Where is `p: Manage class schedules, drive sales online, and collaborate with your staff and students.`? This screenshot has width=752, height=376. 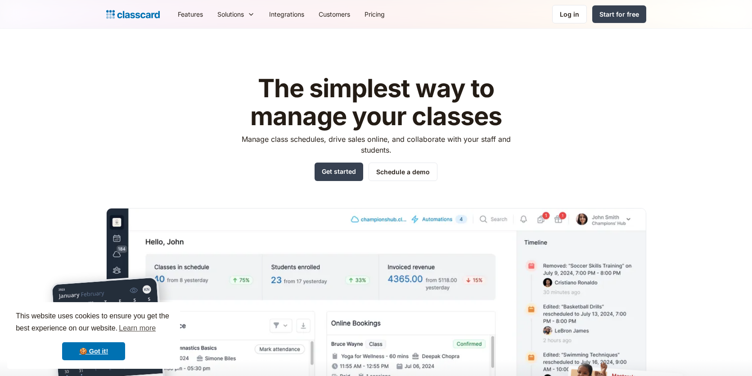
p: Manage class schedules, drive sales online, and collaborate with your staff and students. is located at coordinates (376, 145).